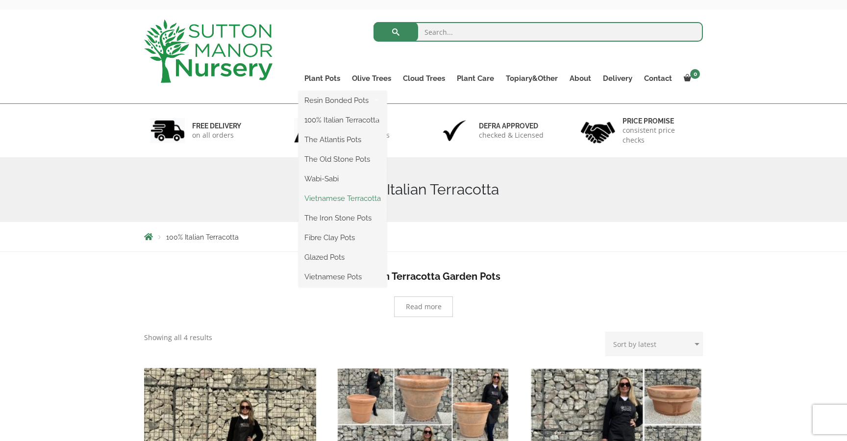 Image resolution: width=847 pixels, height=441 pixels. I want to click on a: Fibre Clay Pots, so click(343, 238).